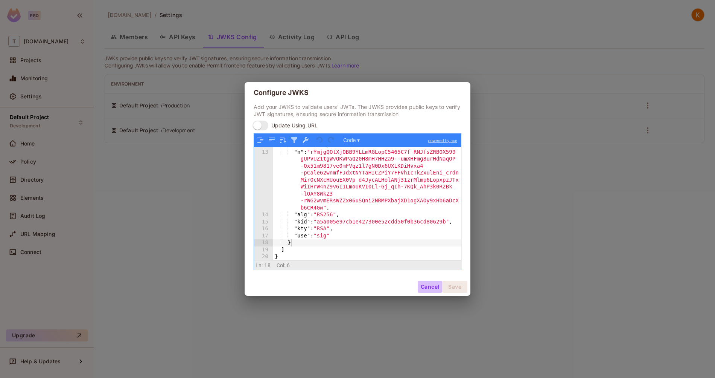 This screenshot has height=378, width=715. What do you see at coordinates (264, 229) in the screenshot?
I see `div: 16` at bounding box center [264, 229].